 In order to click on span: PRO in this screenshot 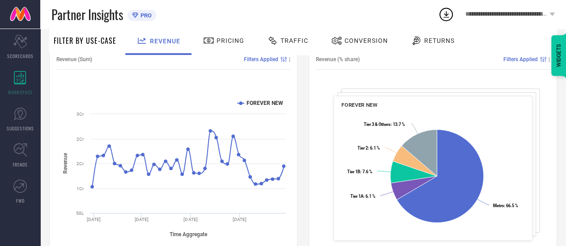, I will do `click(145, 15)`.